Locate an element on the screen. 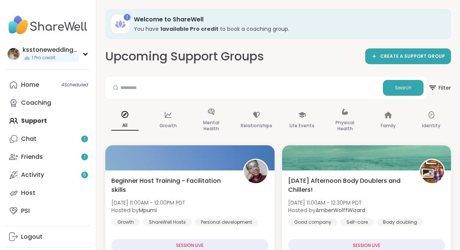 This screenshot has width=460, height=250. a: Logout is located at coordinates (48, 237).